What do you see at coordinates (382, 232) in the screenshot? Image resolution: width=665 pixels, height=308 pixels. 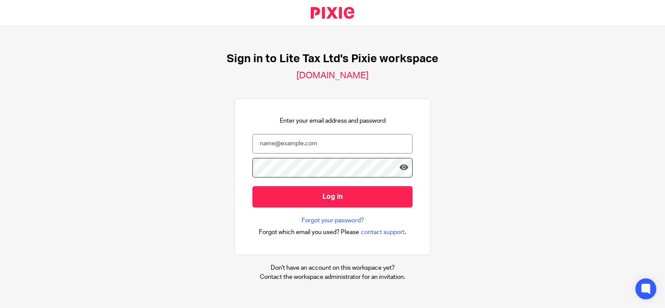 I see `span: contact support` at bounding box center [382, 232].